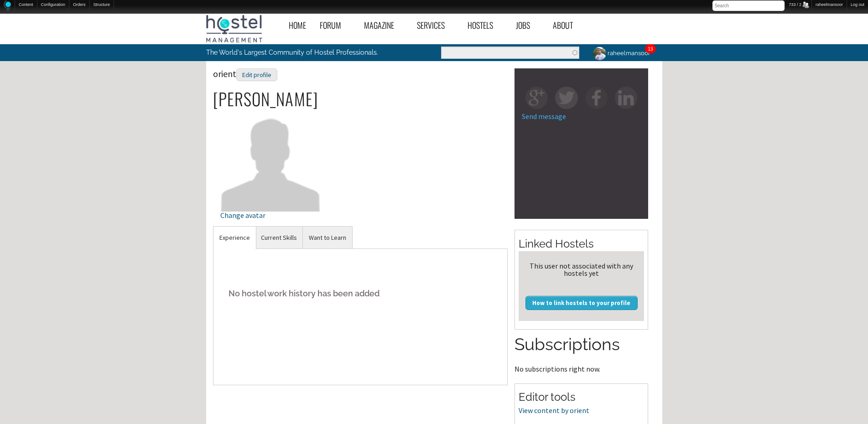 This screenshot has width=868, height=424. I want to click on a: Home, so click(297, 25).